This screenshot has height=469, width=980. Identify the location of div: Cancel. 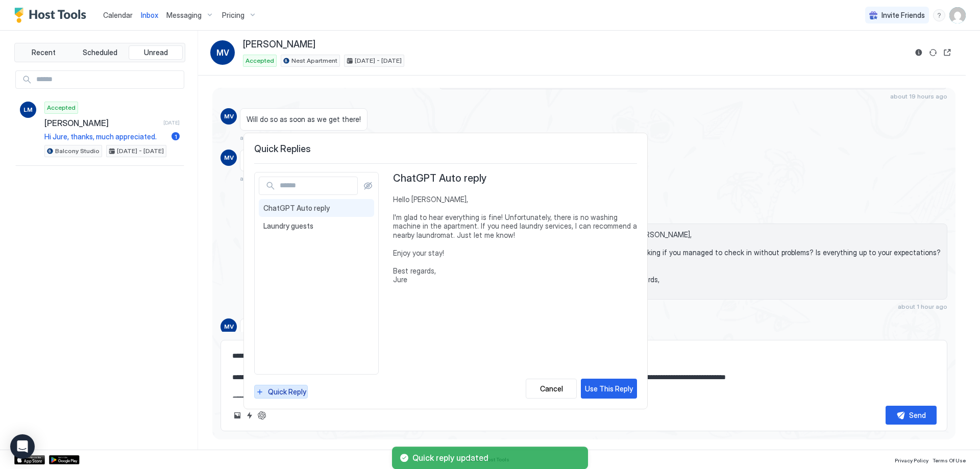
(551, 389).